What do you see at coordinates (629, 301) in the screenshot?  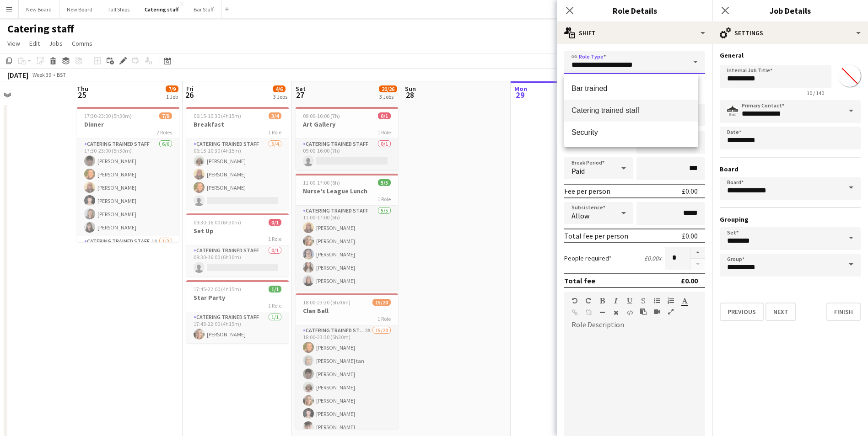 I see `button: Underline` at bounding box center [629, 301].